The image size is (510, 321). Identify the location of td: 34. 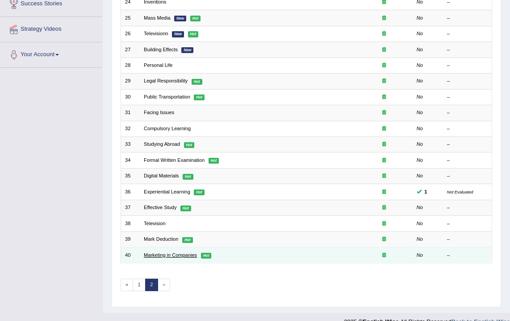
(130, 160).